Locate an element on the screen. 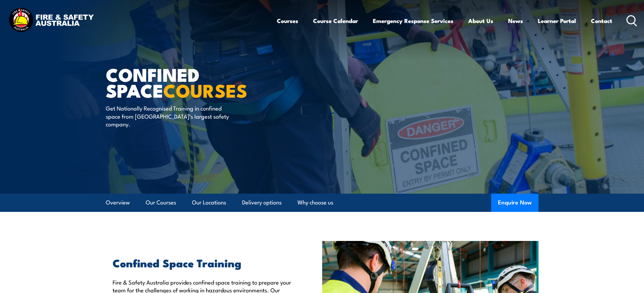 This screenshot has height=293, width=644. a: About Us is located at coordinates (481, 20).